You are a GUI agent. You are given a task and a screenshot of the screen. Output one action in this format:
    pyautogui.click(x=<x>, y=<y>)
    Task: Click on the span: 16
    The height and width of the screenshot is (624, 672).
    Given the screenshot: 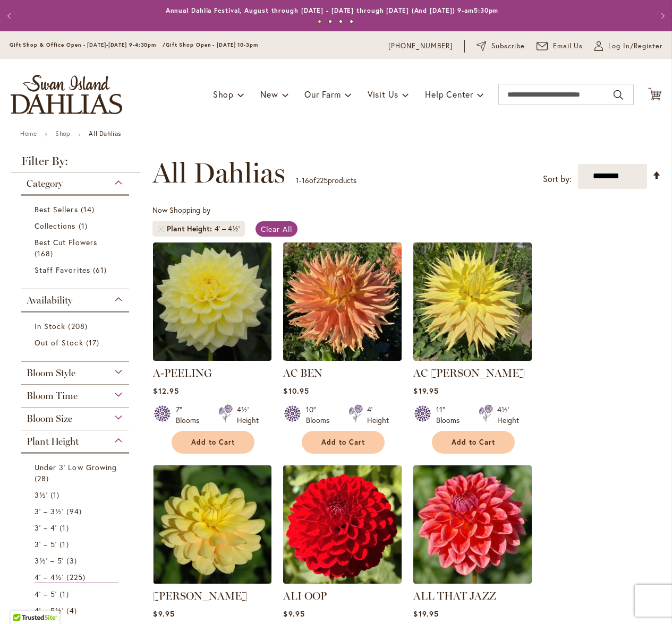 What is the action you would take?
    pyautogui.click(x=305, y=180)
    